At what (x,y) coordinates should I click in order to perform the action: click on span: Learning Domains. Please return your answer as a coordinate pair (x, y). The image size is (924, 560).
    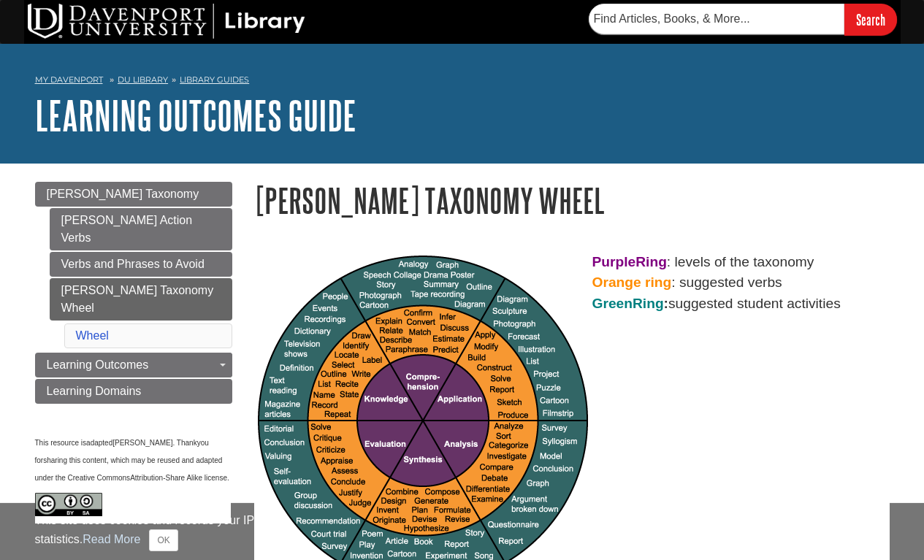
    Looking at the image, I should click on (94, 391).